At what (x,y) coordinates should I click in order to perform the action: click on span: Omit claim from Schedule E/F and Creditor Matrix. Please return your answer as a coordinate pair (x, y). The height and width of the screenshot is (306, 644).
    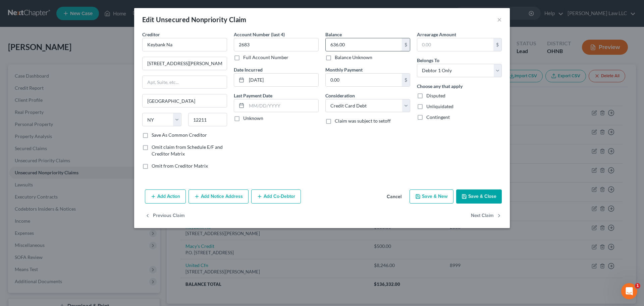
    Looking at the image, I should click on (187, 150).